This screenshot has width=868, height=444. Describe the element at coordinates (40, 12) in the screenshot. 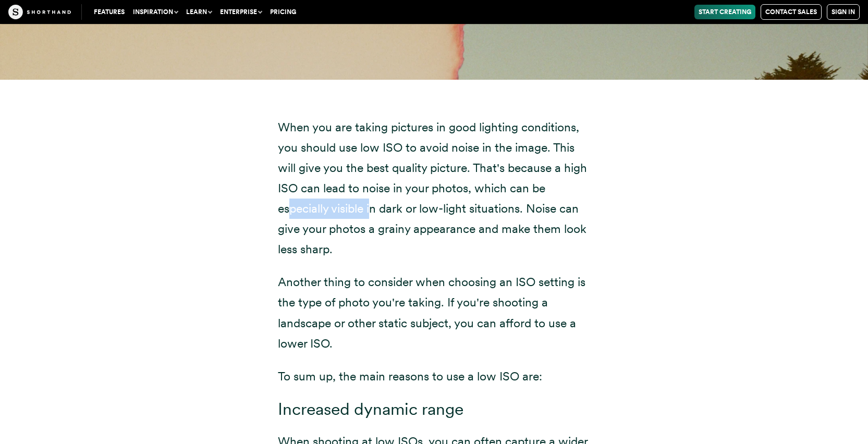

I see `img: The Craft` at that location.